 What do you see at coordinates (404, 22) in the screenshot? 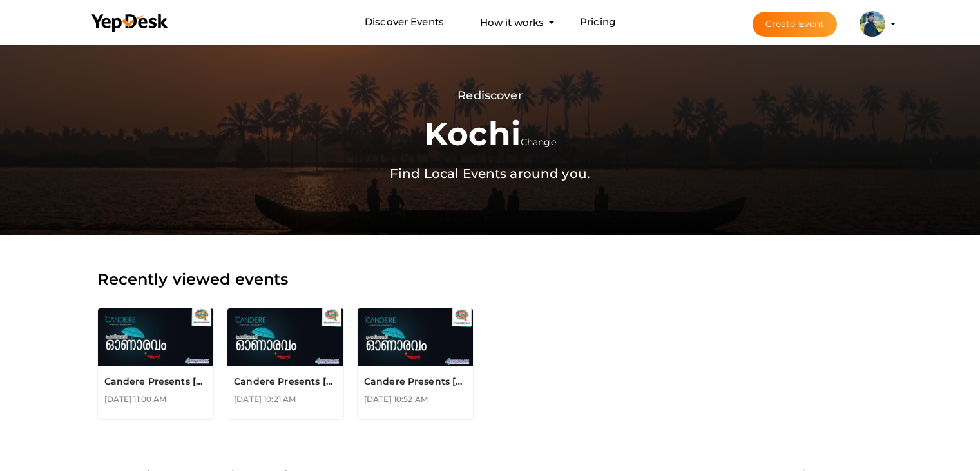
I see `a: Discover Events` at bounding box center [404, 22].